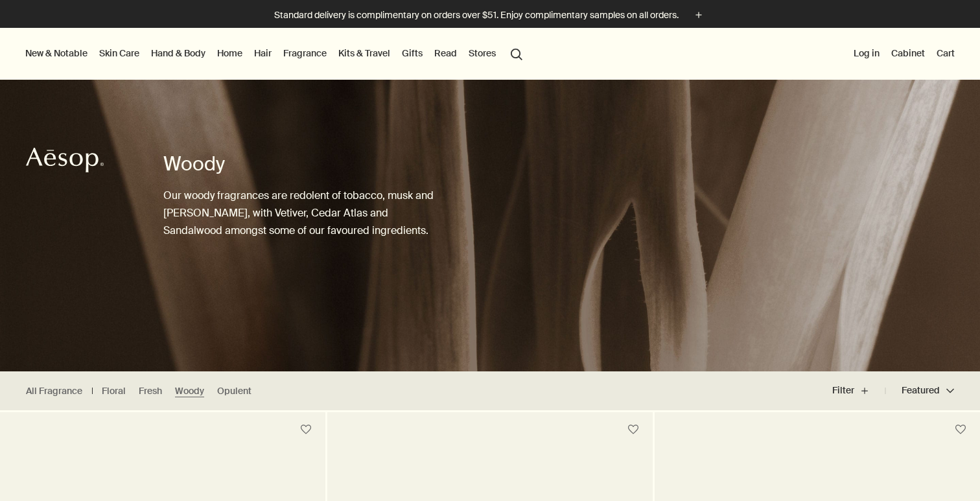 This screenshot has width=980, height=501. What do you see at coordinates (919, 391) in the screenshot?
I see `button: Featured` at bounding box center [919, 391].